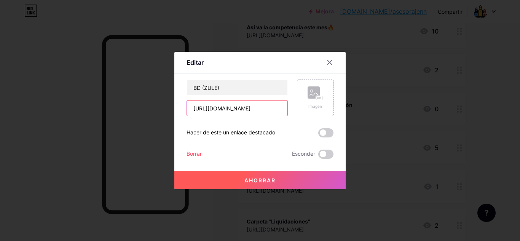 The width and height of the screenshot is (520, 241). What do you see at coordinates (237, 108) in the screenshot?
I see `input: URL` at bounding box center [237, 108].